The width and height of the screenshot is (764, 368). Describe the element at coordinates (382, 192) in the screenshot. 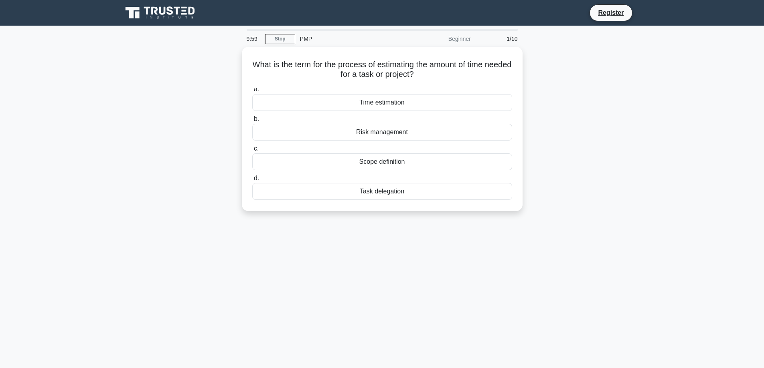

I see `div: Task delegation` at that location.